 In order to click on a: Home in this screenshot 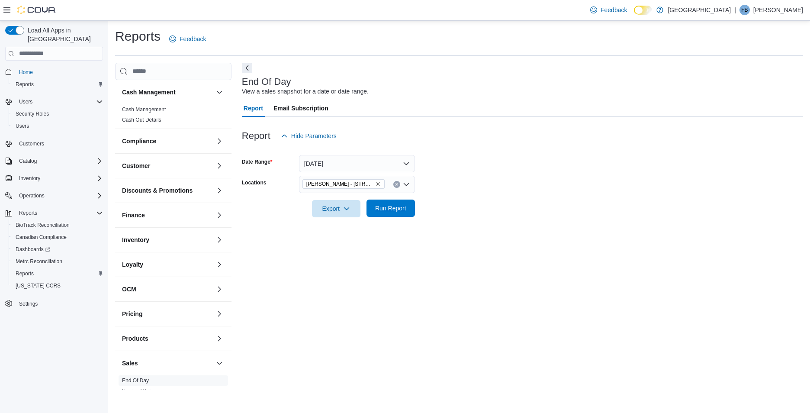, I will do `click(26, 72)`.